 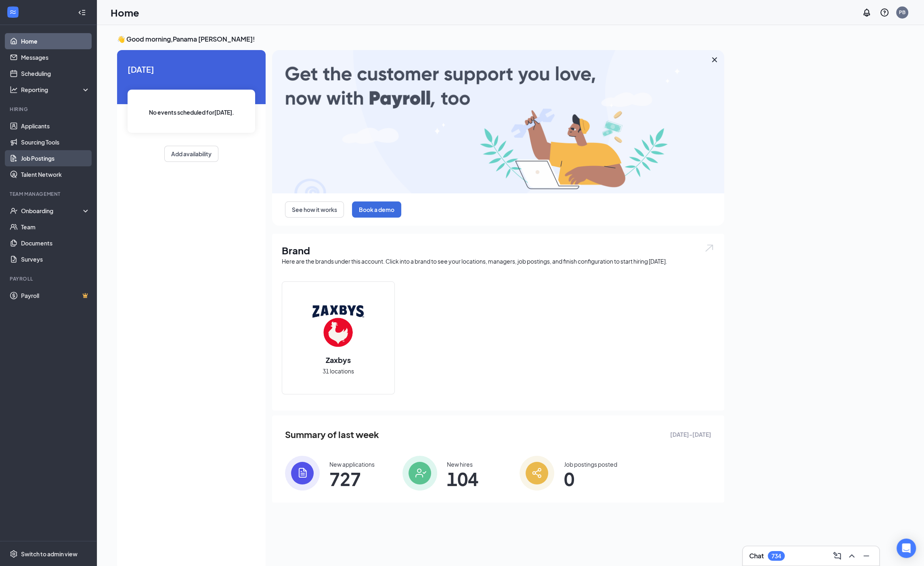 What do you see at coordinates (756, 556) in the screenshot?
I see `h3: Chat` at bounding box center [756, 556].